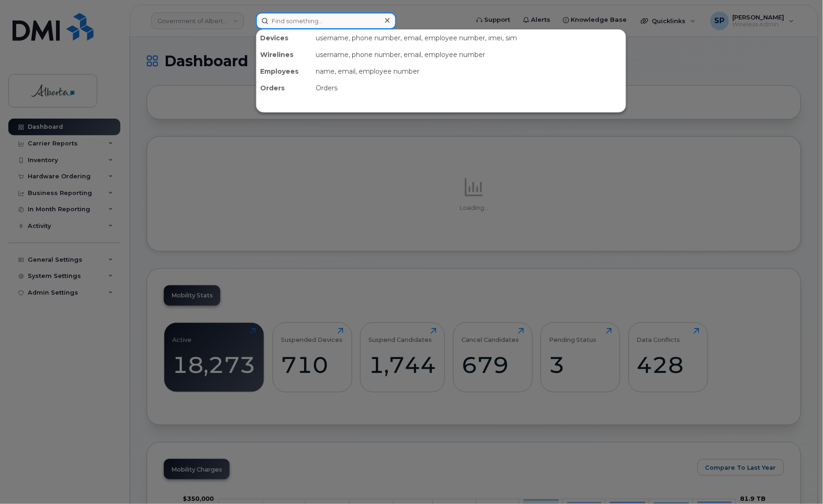 Image resolution: width=823 pixels, height=504 pixels. I want to click on div: username, phone number, email, employee number, imei, sim, so click(469, 38).